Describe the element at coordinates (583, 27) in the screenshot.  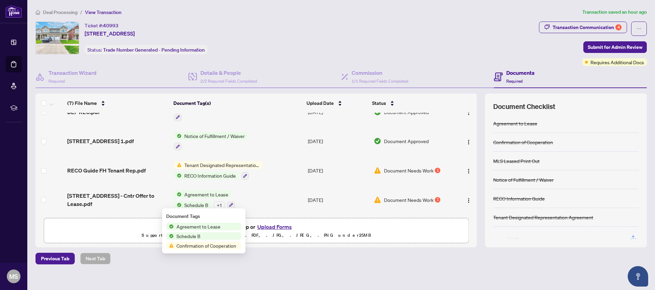
I see `button: Transaction Communication4` at that location.